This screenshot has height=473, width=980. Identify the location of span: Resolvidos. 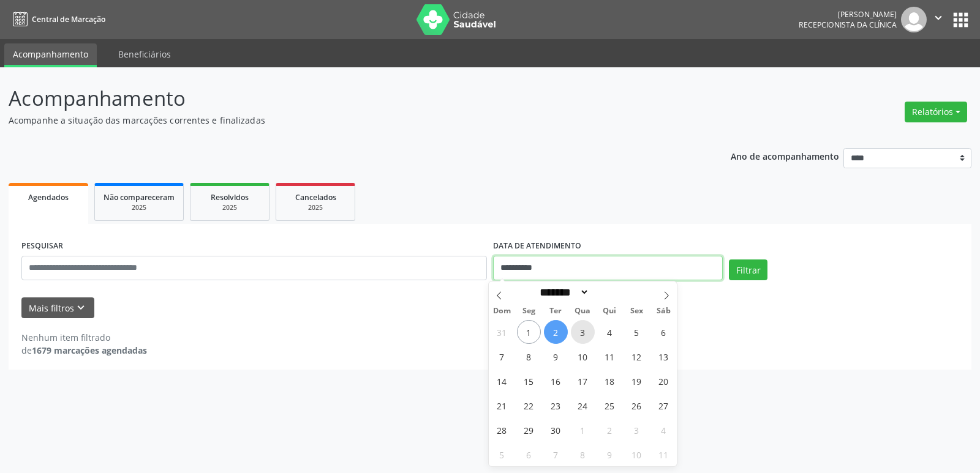
(230, 197).